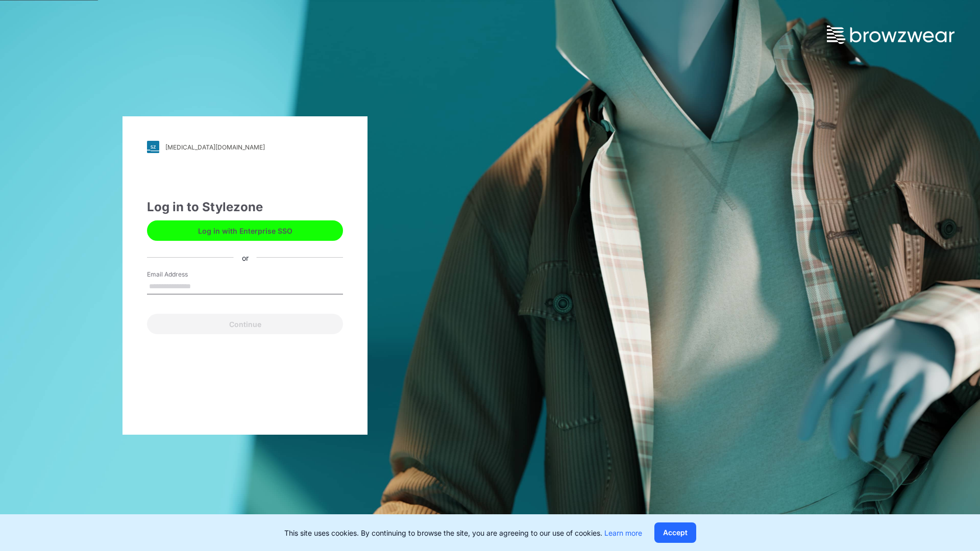 The width and height of the screenshot is (980, 551). I want to click on div: Log in to Stylezone, so click(245, 207).